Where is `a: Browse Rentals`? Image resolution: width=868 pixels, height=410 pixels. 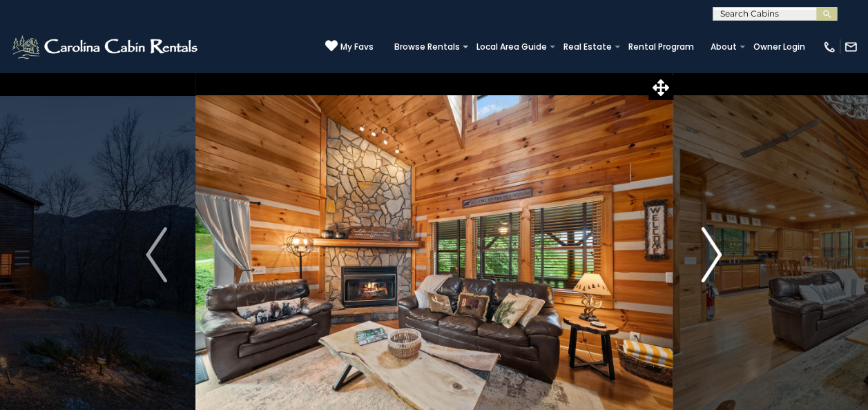 a: Browse Rentals is located at coordinates (427, 47).